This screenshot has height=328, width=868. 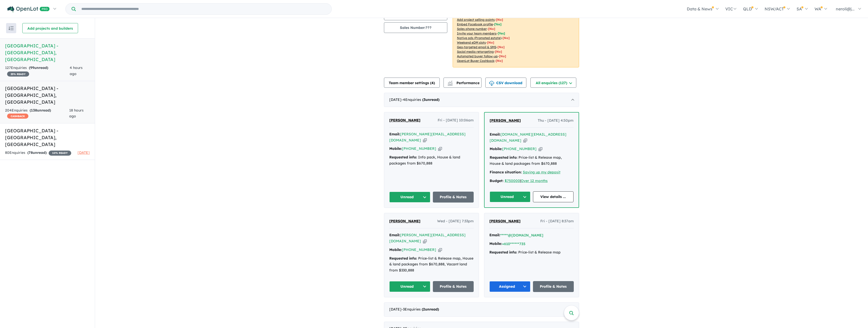 I want to click on div: 204 Enquir ies, so click(x=37, y=113).